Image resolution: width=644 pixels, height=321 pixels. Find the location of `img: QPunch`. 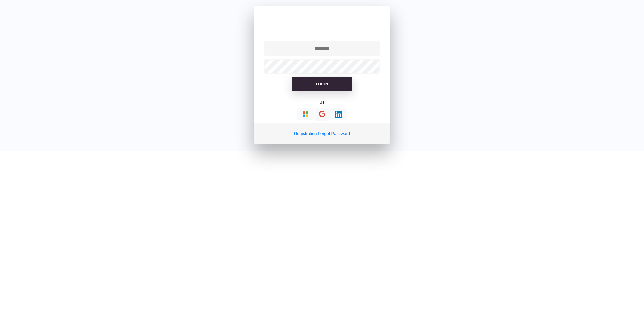

img: QPunch is located at coordinates (322, 23).